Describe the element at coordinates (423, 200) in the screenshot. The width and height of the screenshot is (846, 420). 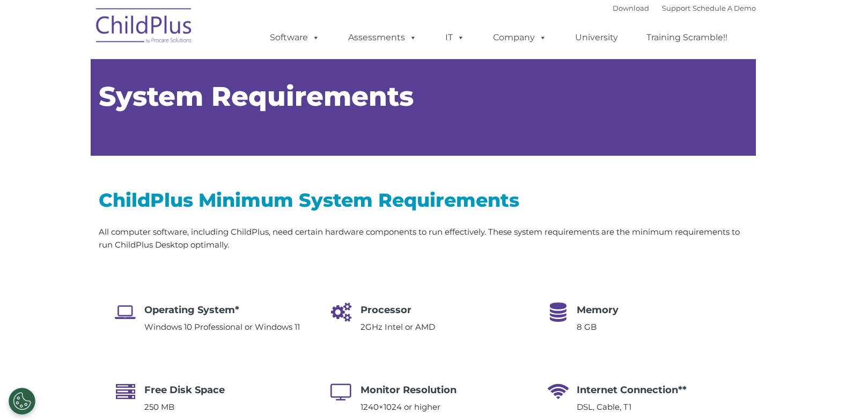
I see `h2: ChildPlus Minimum System Requirements` at that location.